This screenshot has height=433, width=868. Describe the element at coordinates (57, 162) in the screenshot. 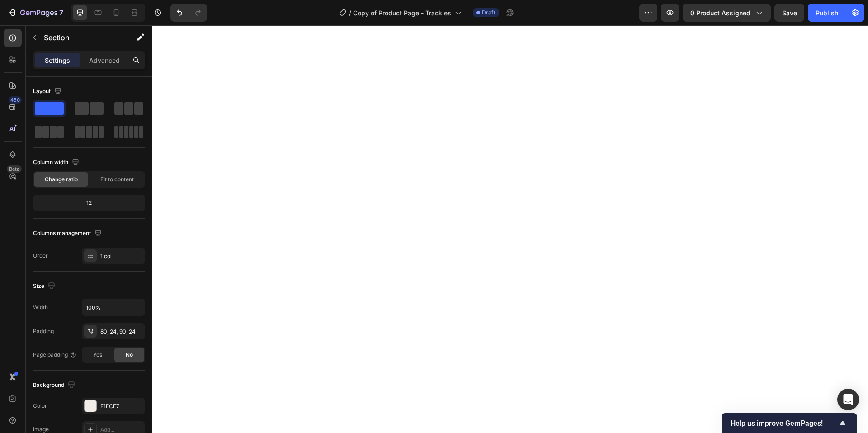

I see `div: Column width` at that location.